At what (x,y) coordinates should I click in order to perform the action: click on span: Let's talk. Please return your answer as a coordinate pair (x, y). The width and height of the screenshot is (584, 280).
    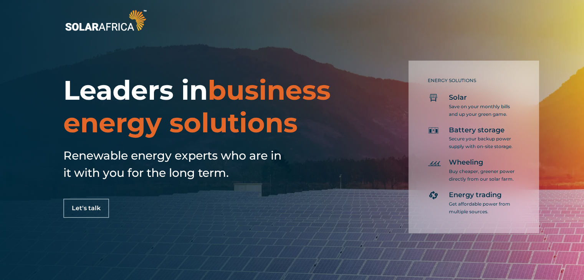
    Looking at the image, I should click on (86, 209).